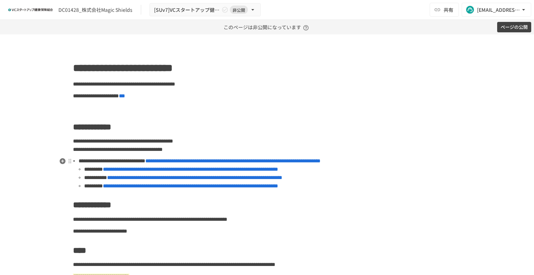 The height and width of the screenshot is (275, 534). What do you see at coordinates (205, 10) in the screenshot?
I see `button: [SUv7]VCスタートアップ健保への加入申請手続き非公開` at bounding box center [205, 10].